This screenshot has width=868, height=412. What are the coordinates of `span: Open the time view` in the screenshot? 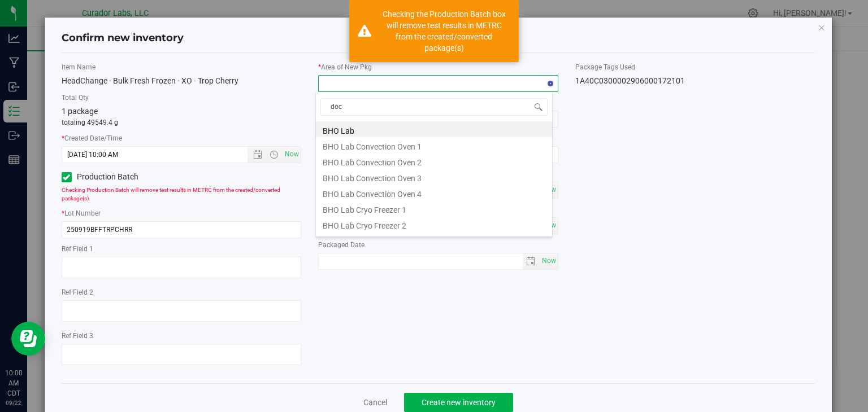 It's located at (274, 154).